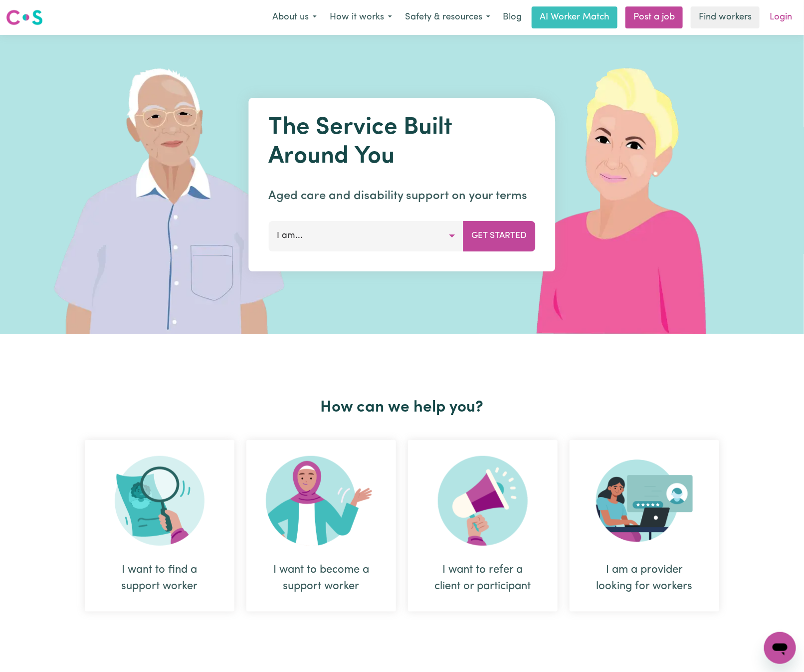  Describe the element at coordinates (499, 236) in the screenshot. I see `button: Get Started` at that location.